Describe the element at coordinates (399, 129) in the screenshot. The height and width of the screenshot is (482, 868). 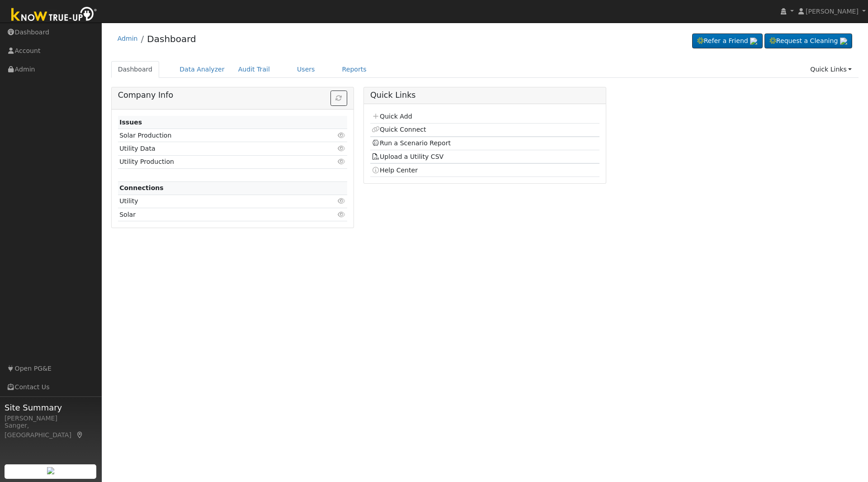
I see `a: Quick Connect` at that location.